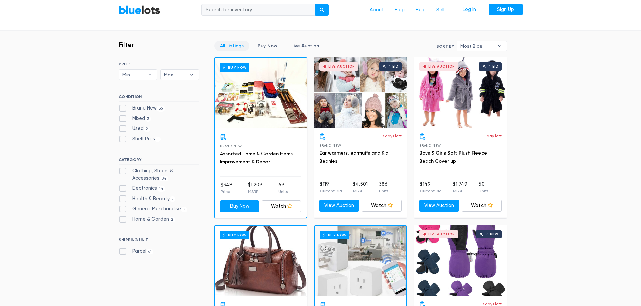  What do you see at coordinates (483, 188) in the screenshot?
I see `li: 50` at bounding box center [483, 188].